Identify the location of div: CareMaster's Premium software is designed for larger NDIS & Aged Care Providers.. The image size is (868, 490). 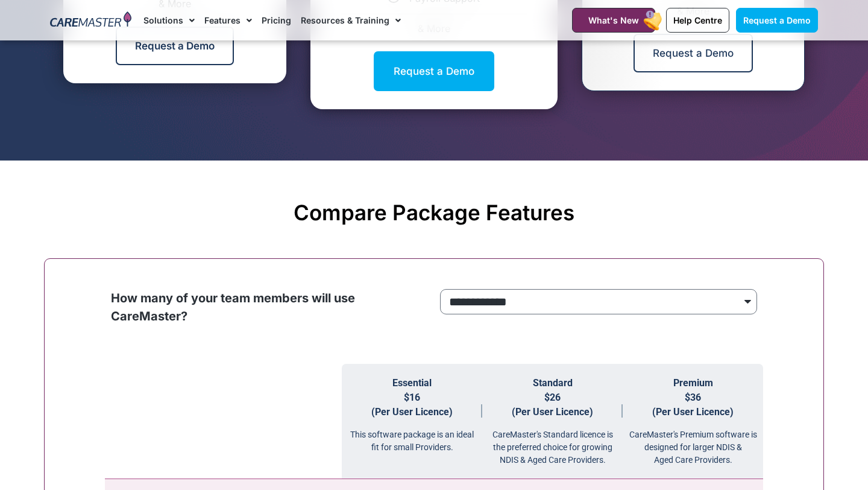
(693, 442).